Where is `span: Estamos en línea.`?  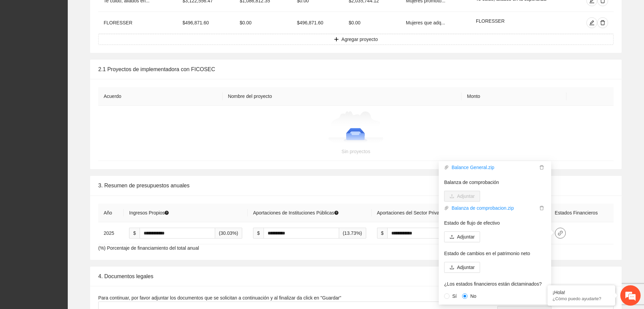 span: Estamos en línea. is located at coordinates (67, 124).